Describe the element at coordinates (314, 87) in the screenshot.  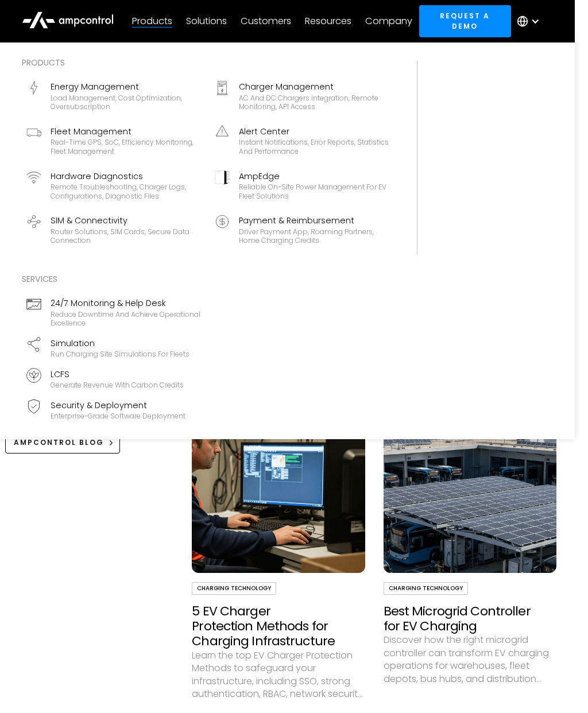
I see `div: Charger Management` at that location.